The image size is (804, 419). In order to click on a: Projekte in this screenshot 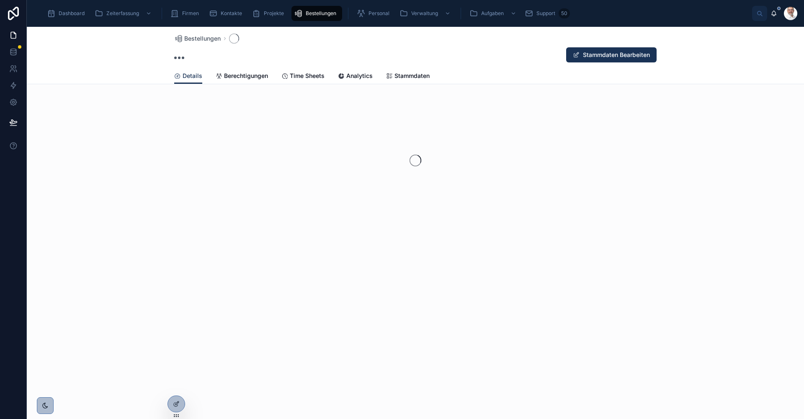, I will do `click(270, 13)`.